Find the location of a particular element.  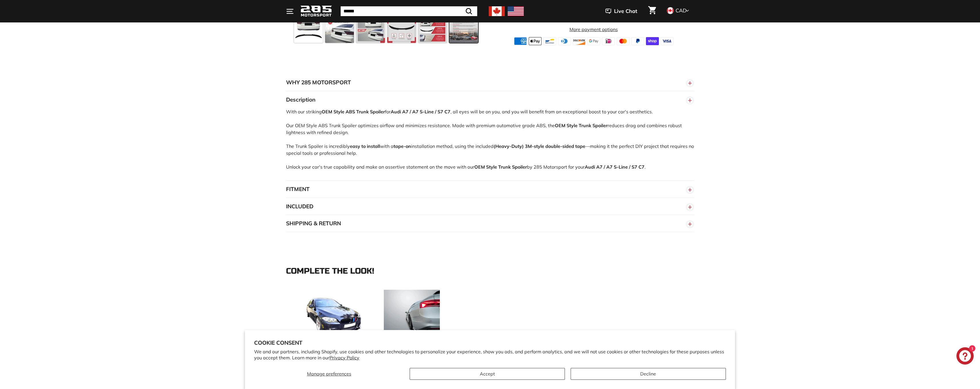

img: paypal is located at coordinates (638, 41).